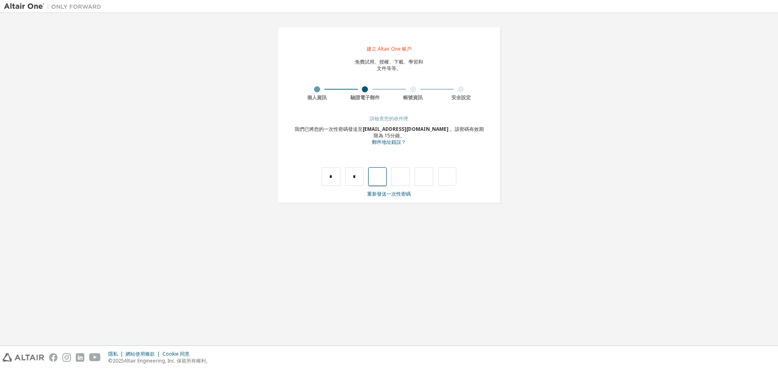 The height and width of the screenshot is (369, 778). Describe the element at coordinates (461, 97) in the screenshot. I see `font: 安全設定` at that location.